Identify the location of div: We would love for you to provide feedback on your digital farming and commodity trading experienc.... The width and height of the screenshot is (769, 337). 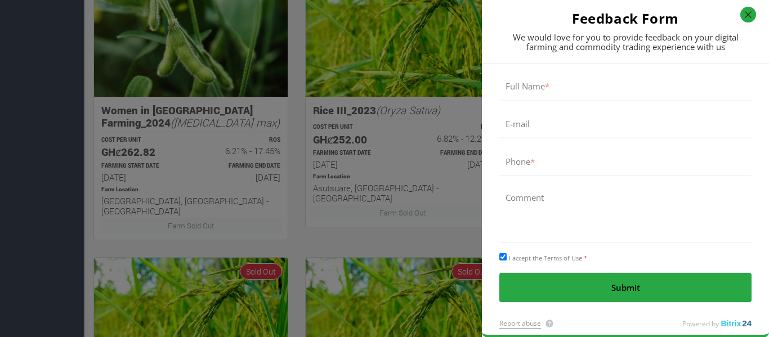
(625, 42).